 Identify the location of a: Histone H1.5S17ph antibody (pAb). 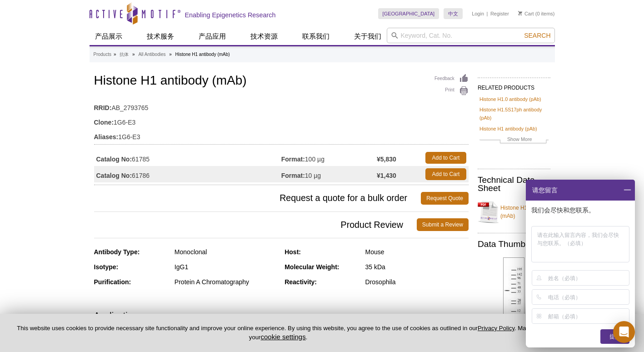
(514, 114).